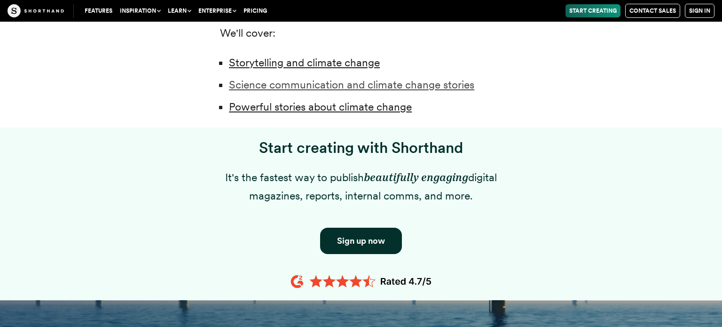 Image resolution: width=722 pixels, height=327 pixels. What do you see at coordinates (361, 241) in the screenshot?
I see `a: Button to click through to Shorthand's signup section.` at bounding box center [361, 241].